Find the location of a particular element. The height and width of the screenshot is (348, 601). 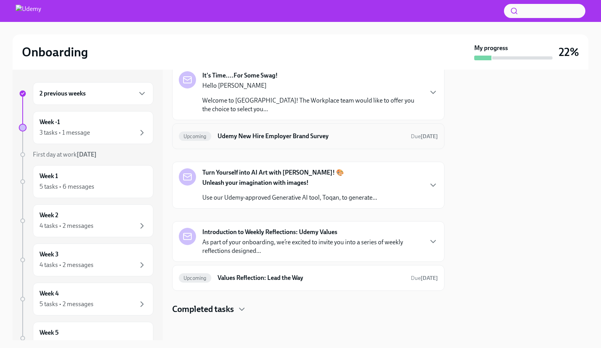

div: 3 tasks • 1 message is located at coordinates (65, 133).